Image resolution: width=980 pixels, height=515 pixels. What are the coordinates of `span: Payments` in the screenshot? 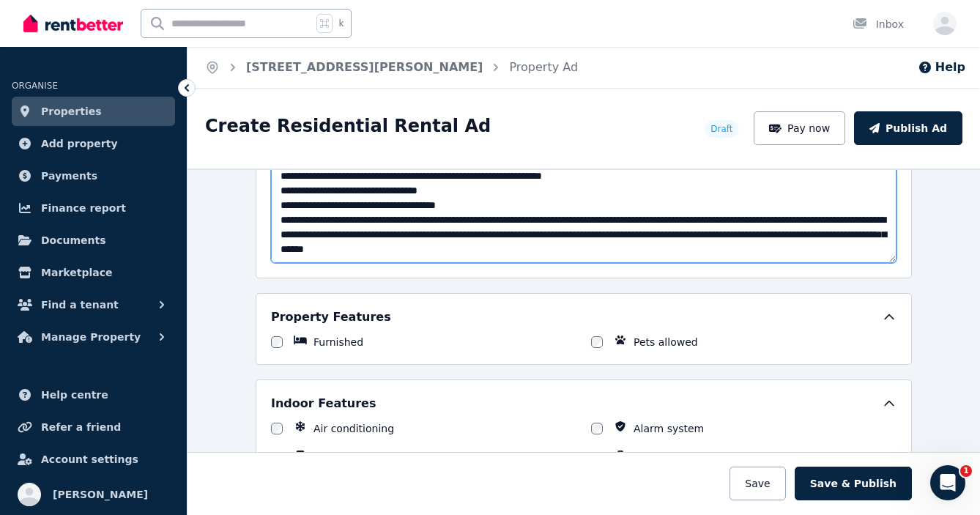 It's located at (69, 176).